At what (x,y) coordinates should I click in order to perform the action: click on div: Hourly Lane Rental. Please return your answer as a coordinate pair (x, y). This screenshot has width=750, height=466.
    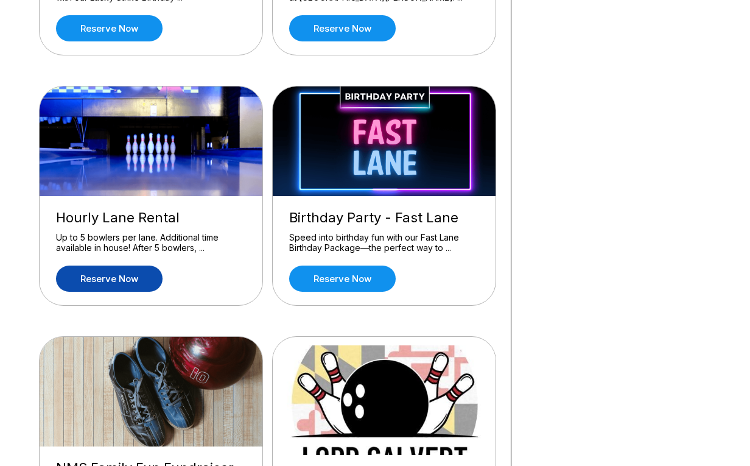
    Looking at the image, I should click on (151, 217).